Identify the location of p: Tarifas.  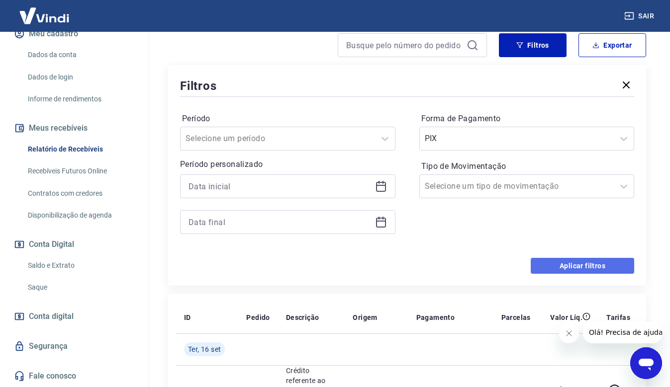
(618, 318).